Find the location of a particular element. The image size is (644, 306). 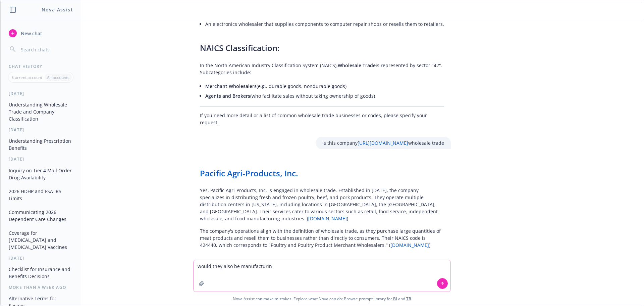

div: Chat History is located at coordinates (41, 66).